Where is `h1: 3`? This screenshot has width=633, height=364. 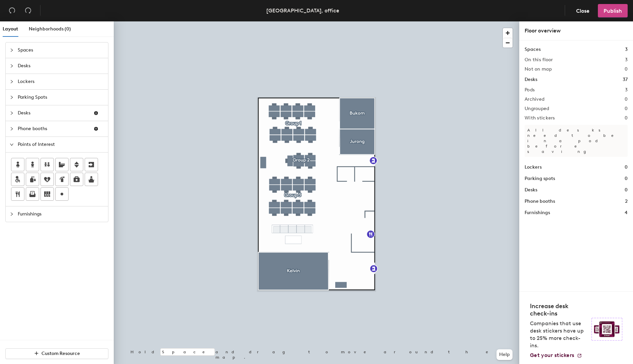
h1: 3 is located at coordinates (626, 49).